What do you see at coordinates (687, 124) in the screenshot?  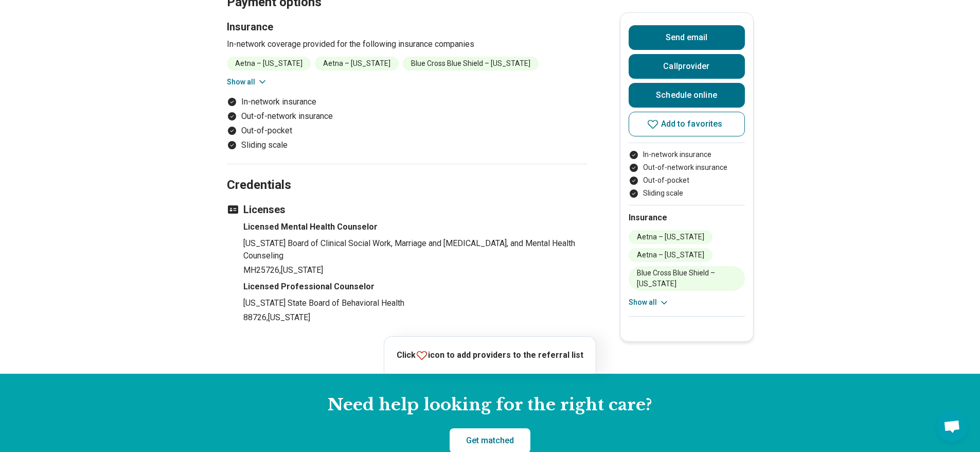 I see `button: Add to favorites` at bounding box center [687, 124].